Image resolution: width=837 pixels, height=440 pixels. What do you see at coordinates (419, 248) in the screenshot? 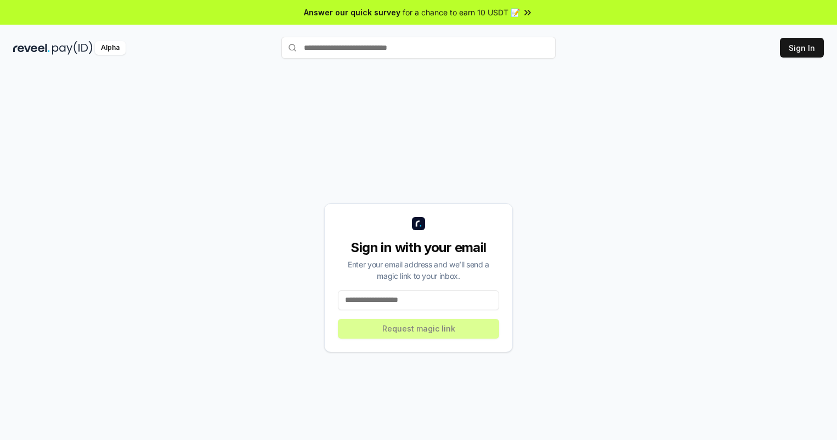
I see `div: Sign in with your email` at bounding box center [419, 248].